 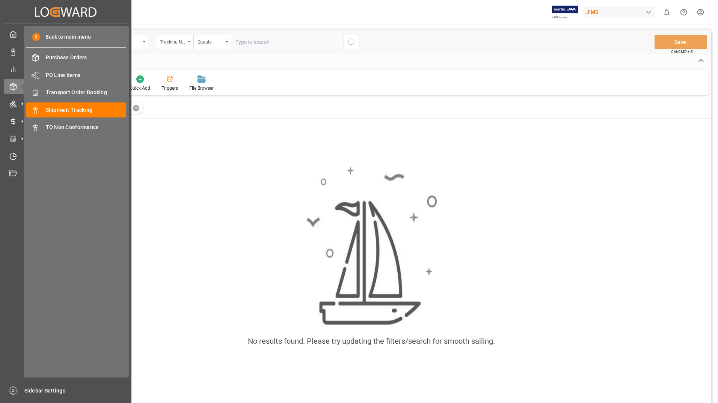 What do you see at coordinates (76, 92) in the screenshot?
I see `a: Transport Order Booking` at bounding box center [76, 92].